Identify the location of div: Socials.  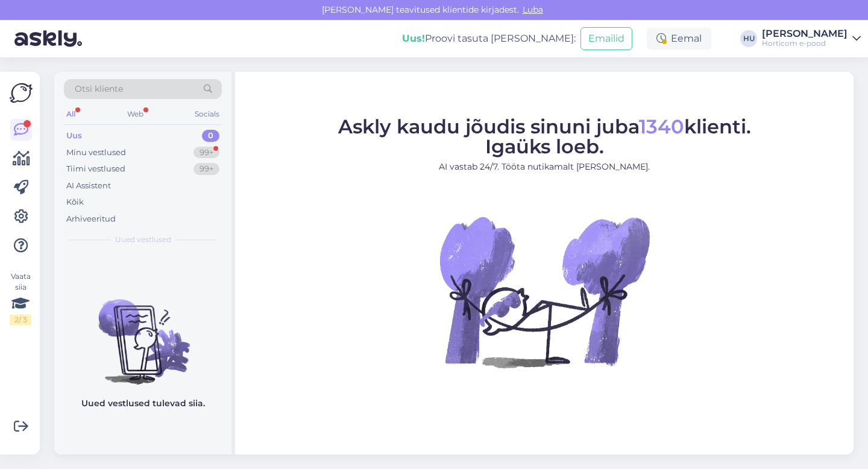
(207, 114).